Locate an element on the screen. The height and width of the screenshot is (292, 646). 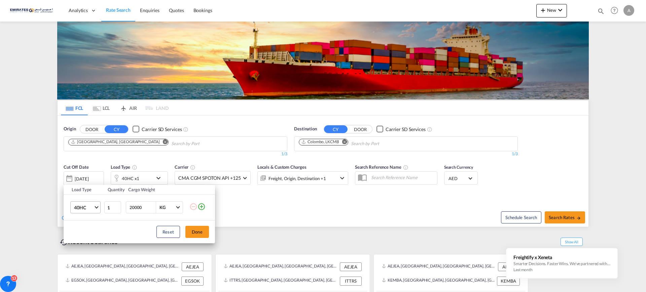
button: Reset is located at coordinates (168, 232).